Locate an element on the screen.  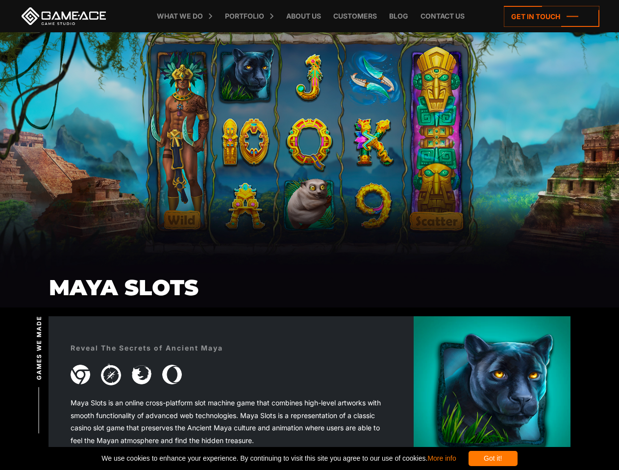
div: Maya Slots is an online cross-platform slot machine game that combines high-level artworks with s... is located at coordinates (231, 422).